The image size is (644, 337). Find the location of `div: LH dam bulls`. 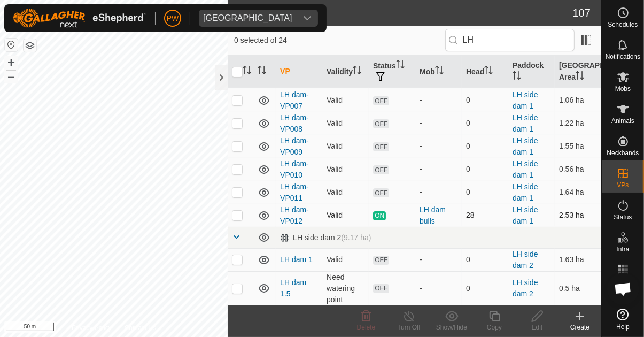

div: LH dam bulls is located at coordinates (438, 216).